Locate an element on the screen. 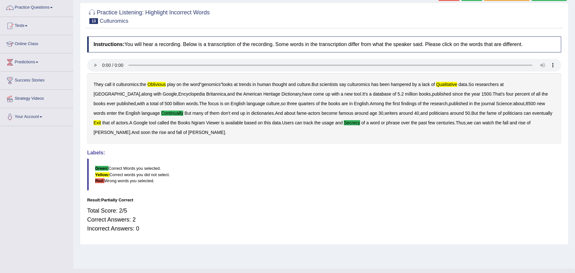 The width and height of the screenshot is (575, 273). b: on is located at coordinates (179, 84).